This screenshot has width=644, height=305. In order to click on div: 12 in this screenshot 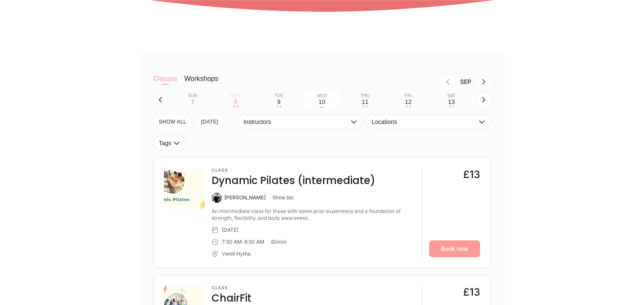, I will do `click(408, 102)`.